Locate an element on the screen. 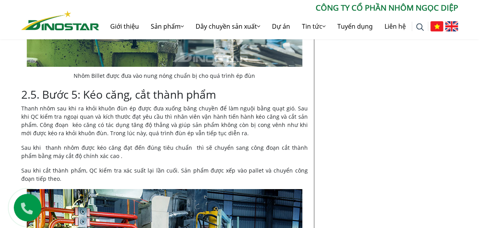 This screenshot has height=228, width=479. p: Sau khi cắt thành phẩm, QC kiểm tra xác suất lại lần cuối. Sản phẩm được xếp vào pallet và chuyển... is located at coordinates (165, 175).